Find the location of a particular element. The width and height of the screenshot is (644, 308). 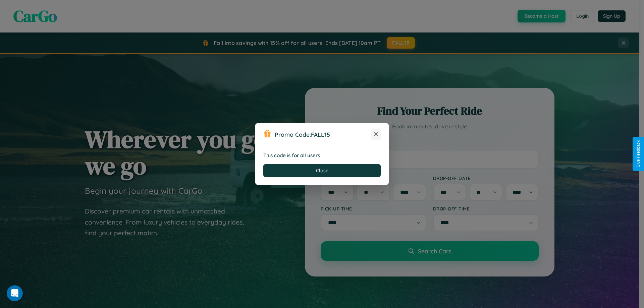

b: FALL15 is located at coordinates (321, 135).